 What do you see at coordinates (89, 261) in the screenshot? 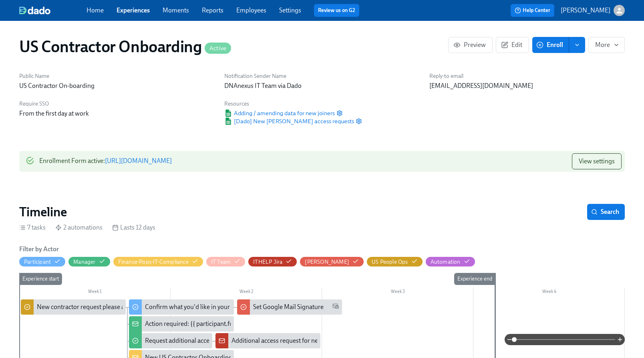
I see `button: Manager` at bounding box center [89, 261].